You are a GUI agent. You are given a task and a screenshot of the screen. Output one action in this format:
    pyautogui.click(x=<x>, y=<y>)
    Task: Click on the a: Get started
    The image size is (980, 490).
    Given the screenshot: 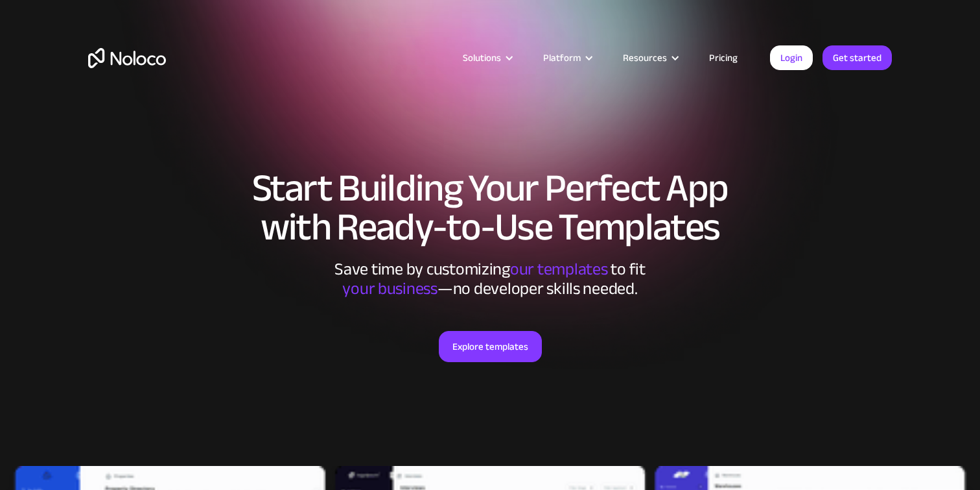 What is the action you would take?
    pyautogui.click(x=857, y=58)
    